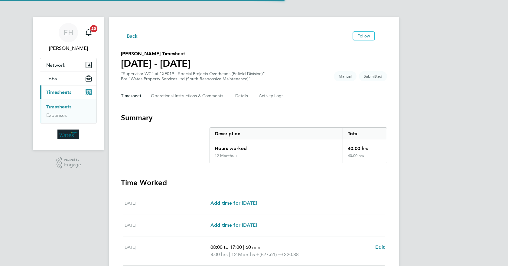 Image resolution: width=508 pixels, height=266 pixels. I want to click on span: Follow, so click(363, 36).